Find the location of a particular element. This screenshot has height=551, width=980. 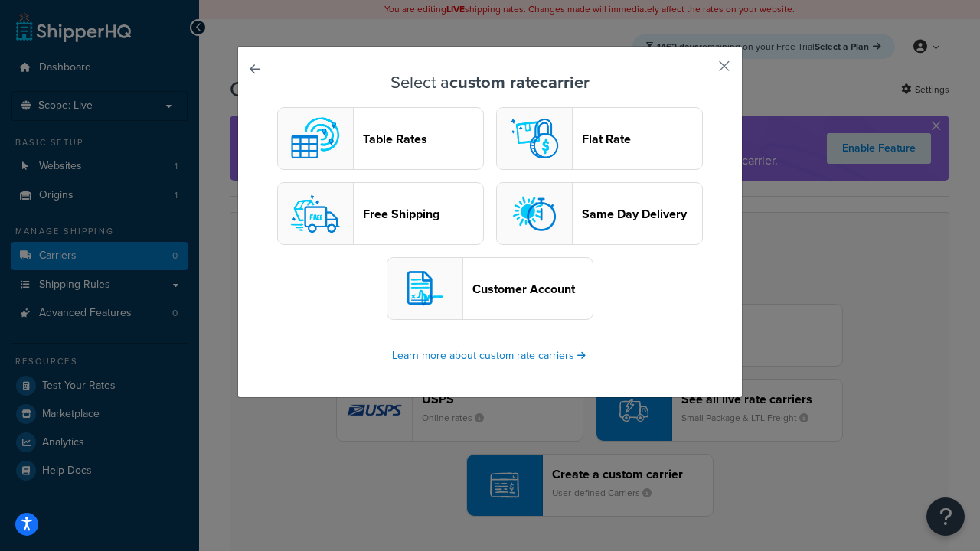

button: flat logoFlat Rate is located at coordinates (600, 139).